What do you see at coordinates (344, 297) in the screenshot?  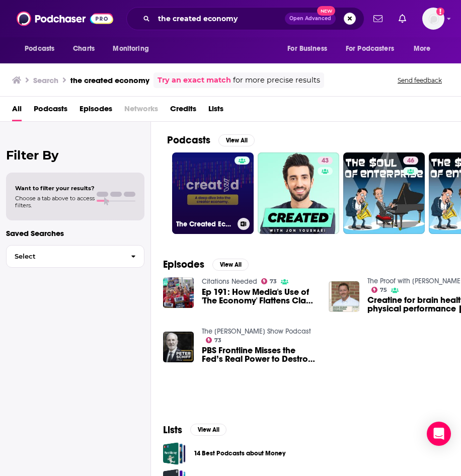 I see `a: Creatine for brain health & physical performance | Dr Eric Rawson` at bounding box center [344, 297].